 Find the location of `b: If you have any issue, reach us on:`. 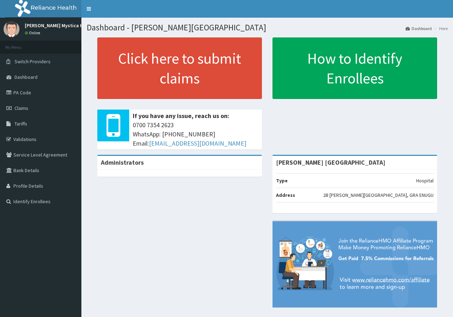

b: If you have any issue, reach us on: is located at coordinates (181, 116).